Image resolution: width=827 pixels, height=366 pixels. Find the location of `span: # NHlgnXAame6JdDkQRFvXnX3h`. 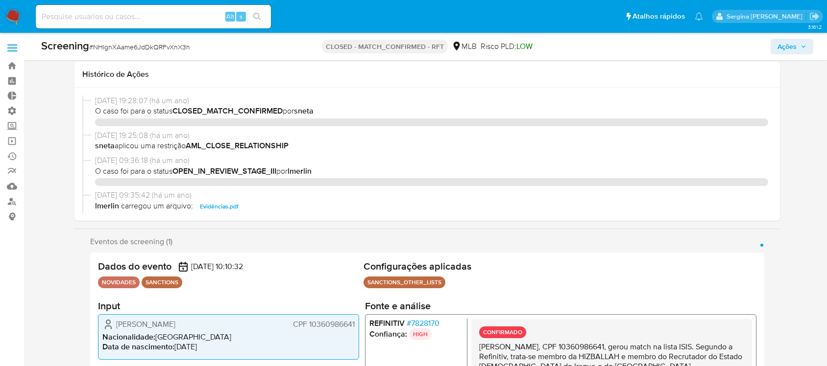

span: # NHlgnXAame6JdDkQRFvXnX3h is located at coordinates (140, 47).